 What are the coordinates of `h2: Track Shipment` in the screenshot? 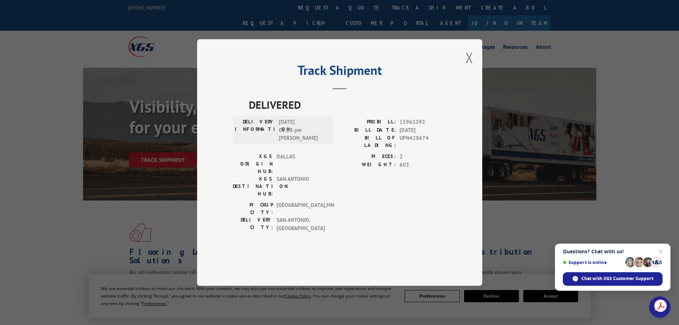 It's located at (340, 72).